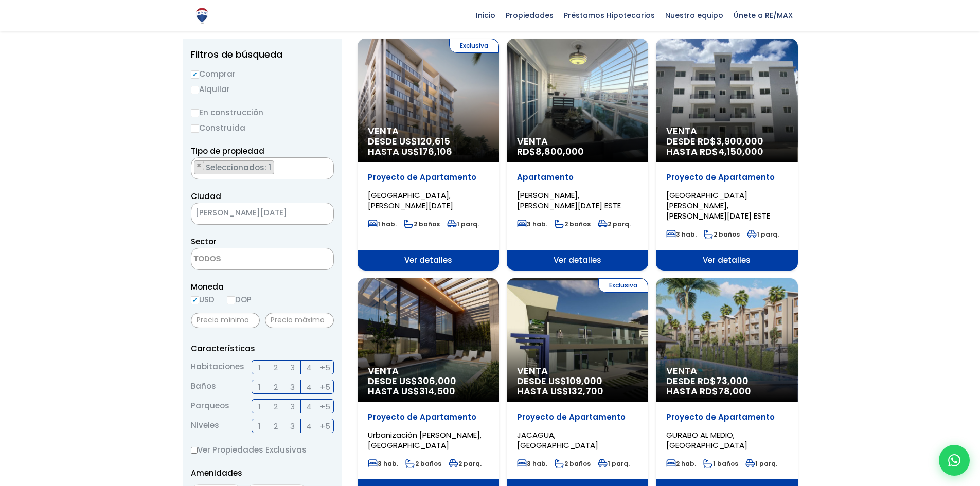  What do you see at coordinates (382, 224) in the screenshot?
I see `span: 1 hab.` at bounding box center [382, 224].